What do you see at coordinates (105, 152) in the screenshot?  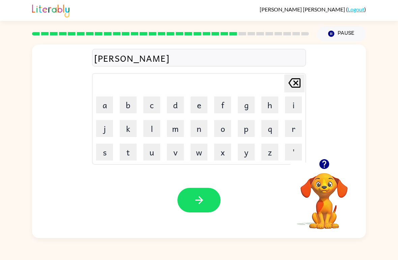 I see `button: s` at bounding box center [105, 152].